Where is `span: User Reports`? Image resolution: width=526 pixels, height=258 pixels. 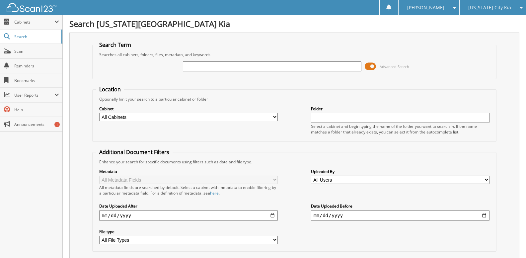 span: User Reports is located at coordinates (34, 95).